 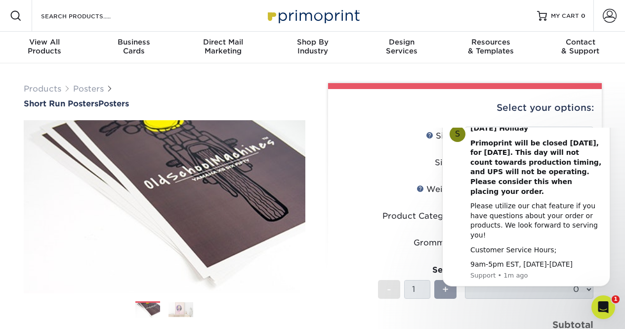 What do you see at coordinates (134, 46) in the screenshot?
I see `div: Cards` at bounding box center [134, 46].